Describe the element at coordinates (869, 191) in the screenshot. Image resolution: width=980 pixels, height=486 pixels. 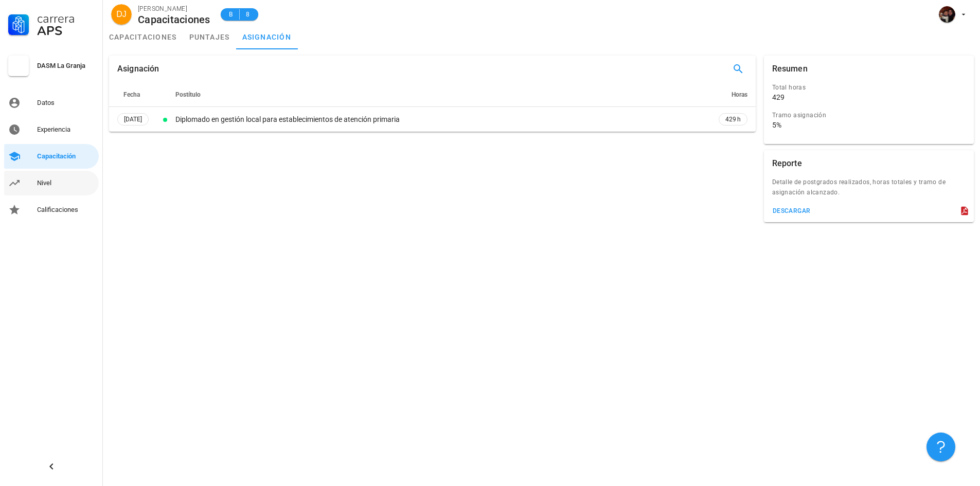
I see `div: Detalle de postgrados realizados, horas totales y tramo de asignación alcanzado.` at that location.